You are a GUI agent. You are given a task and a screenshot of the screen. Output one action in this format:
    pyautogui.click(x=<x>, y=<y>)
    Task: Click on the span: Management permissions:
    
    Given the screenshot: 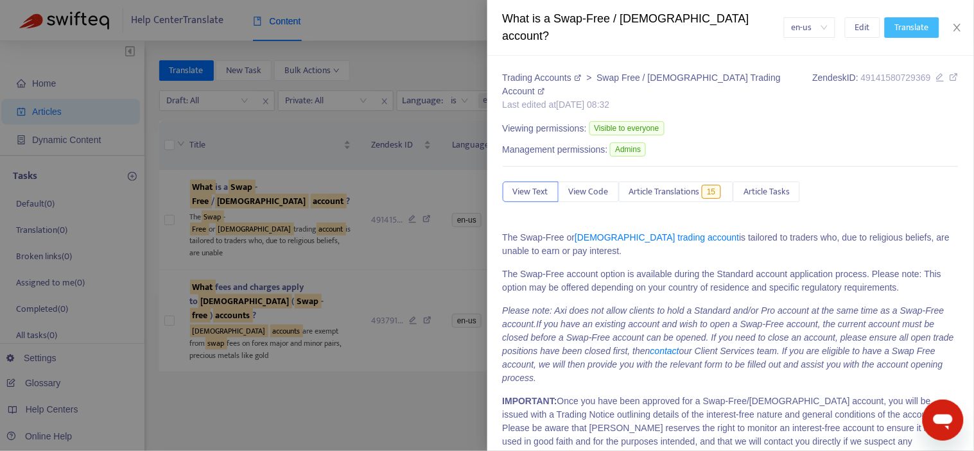 What is the action you would take?
    pyautogui.click(x=555, y=150)
    